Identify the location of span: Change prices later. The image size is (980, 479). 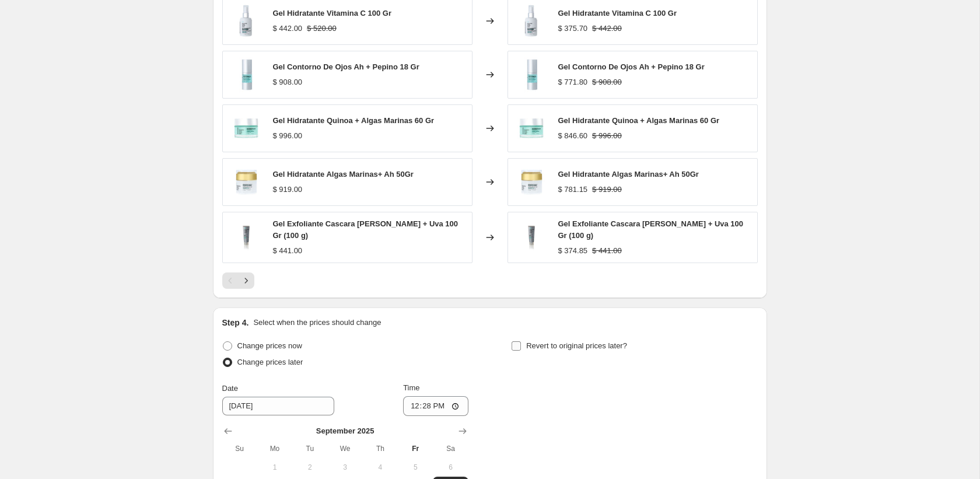
(270, 362).